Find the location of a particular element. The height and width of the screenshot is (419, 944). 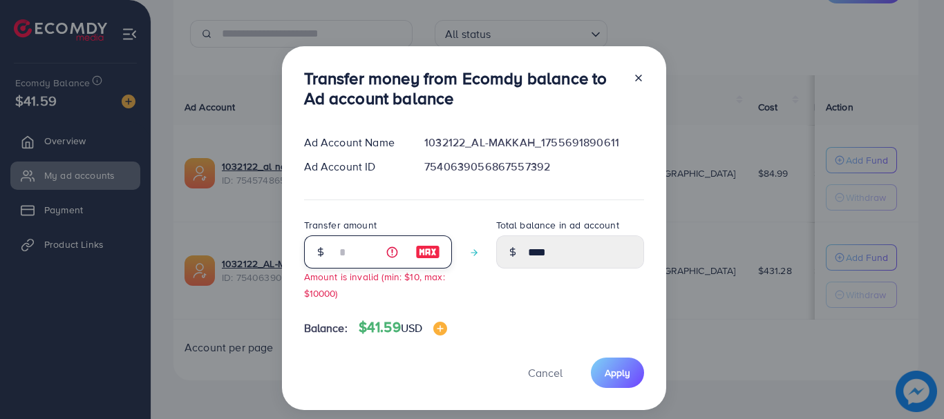

div: 7540639056867557392 is located at coordinates (533, 166).